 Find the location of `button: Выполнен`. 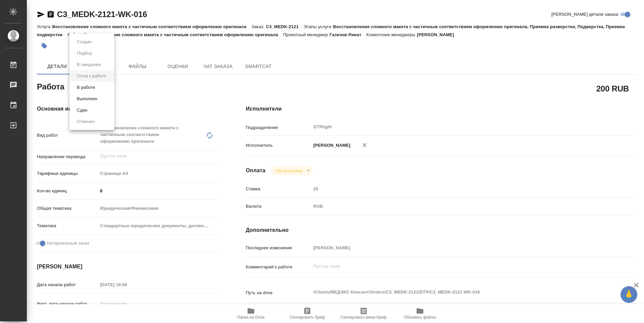

button: Выполнен is located at coordinates (87, 99).